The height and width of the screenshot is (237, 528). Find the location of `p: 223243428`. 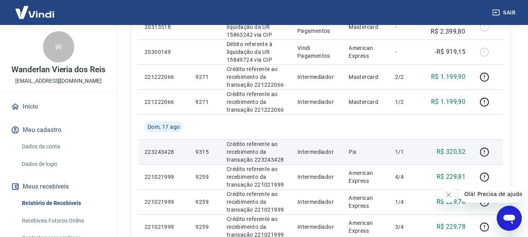

p: 223243428 is located at coordinates (164, 152).